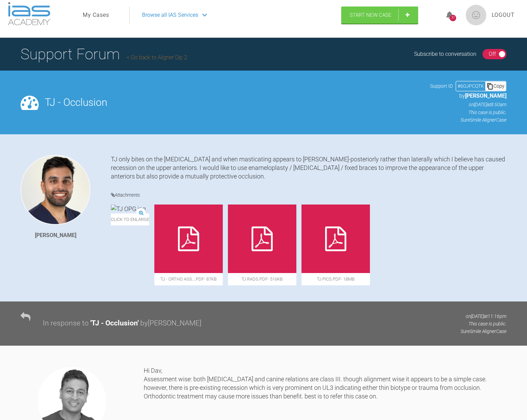 The height and width of the screenshot is (420, 527). Describe the element at coordinates (503, 15) in the screenshot. I see `a: Logout` at that location.